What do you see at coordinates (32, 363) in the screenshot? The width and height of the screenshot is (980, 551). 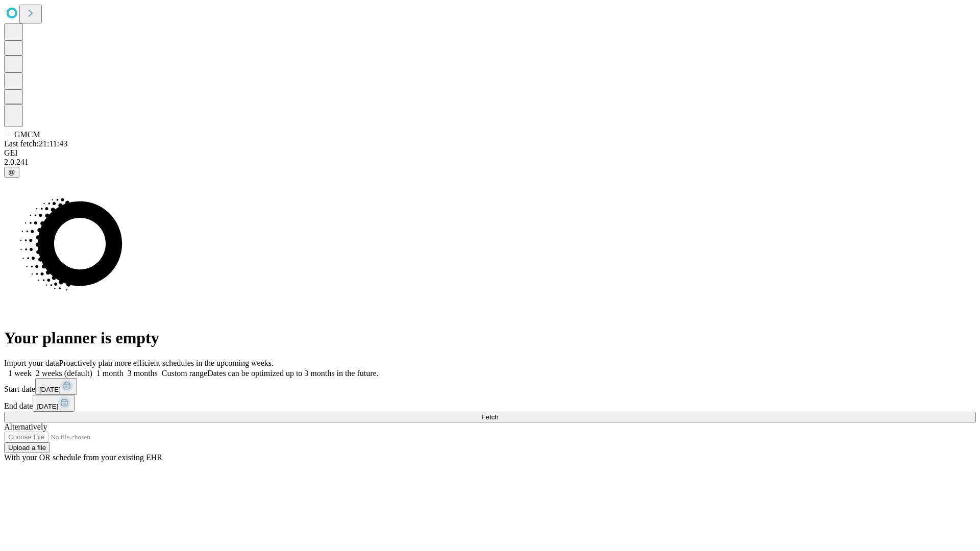 I see `span: Import your data` at bounding box center [32, 363].